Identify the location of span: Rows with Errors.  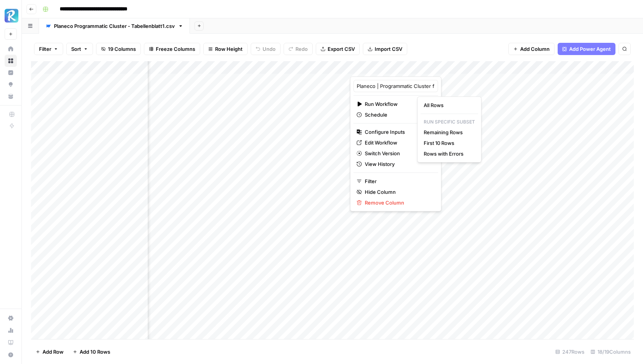
(448, 154).